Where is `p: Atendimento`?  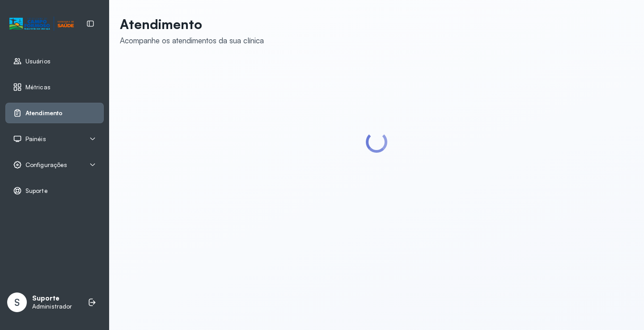
p: Atendimento is located at coordinates (192, 24).